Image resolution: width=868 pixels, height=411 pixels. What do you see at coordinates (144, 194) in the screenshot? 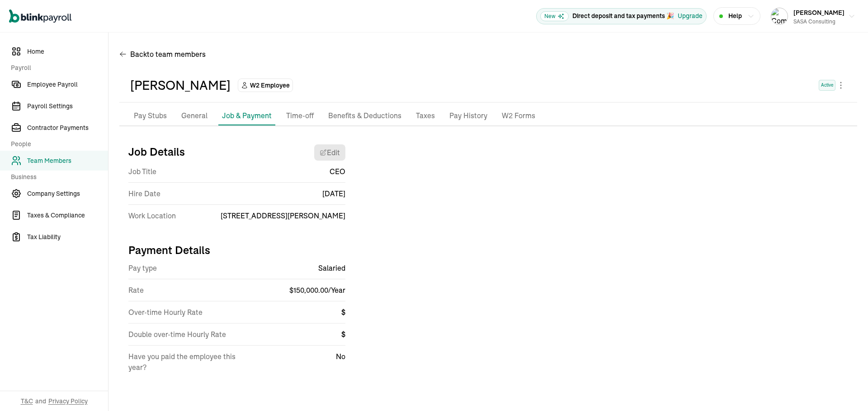
I see `span: Hire Date` at bounding box center [144, 194].